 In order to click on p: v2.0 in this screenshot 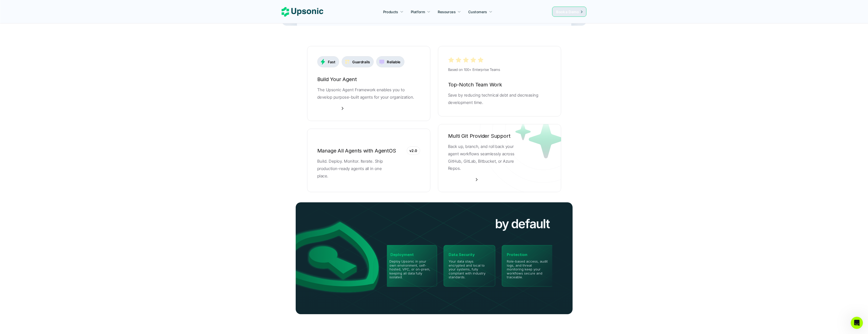, I will do `click(413, 151)`.